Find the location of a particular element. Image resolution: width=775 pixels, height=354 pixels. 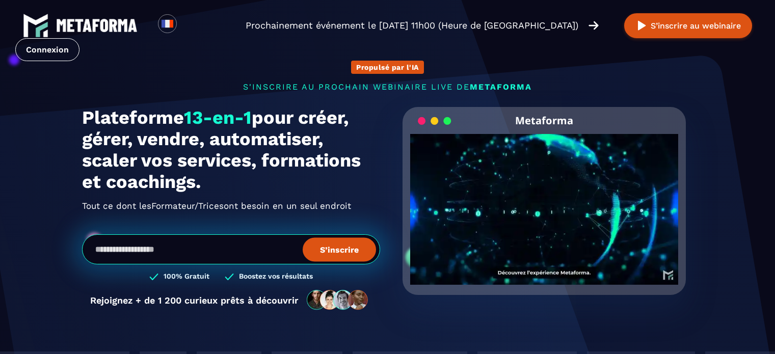

span: Formateur/Trices is located at coordinates (187, 206).